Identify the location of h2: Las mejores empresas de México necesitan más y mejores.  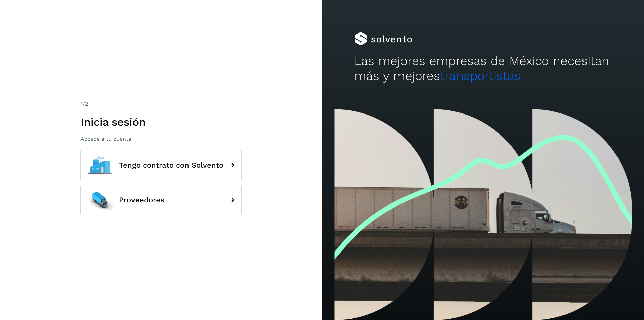
(483, 69).